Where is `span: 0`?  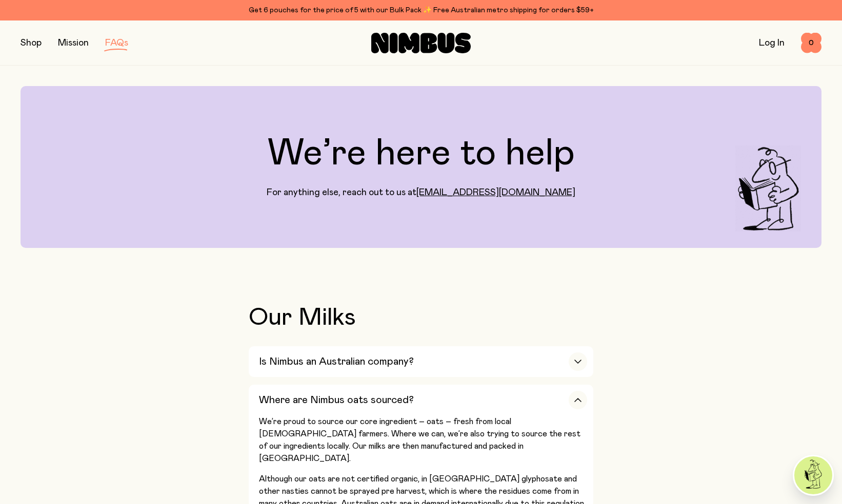 span: 0 is located at coordinates (811, 43).